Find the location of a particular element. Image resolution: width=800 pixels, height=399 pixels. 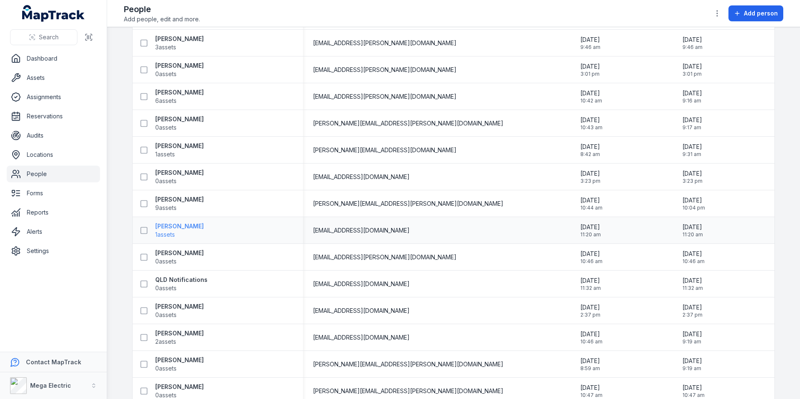

span: 3 assets is located at coordinates (166, 47).